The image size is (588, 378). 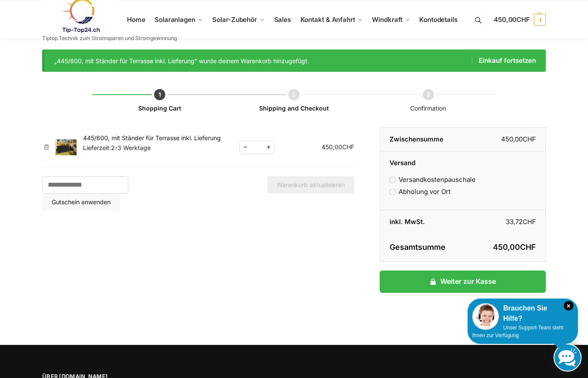 I want to click on img: Warenkorb 1, so click(x=66, y=148).